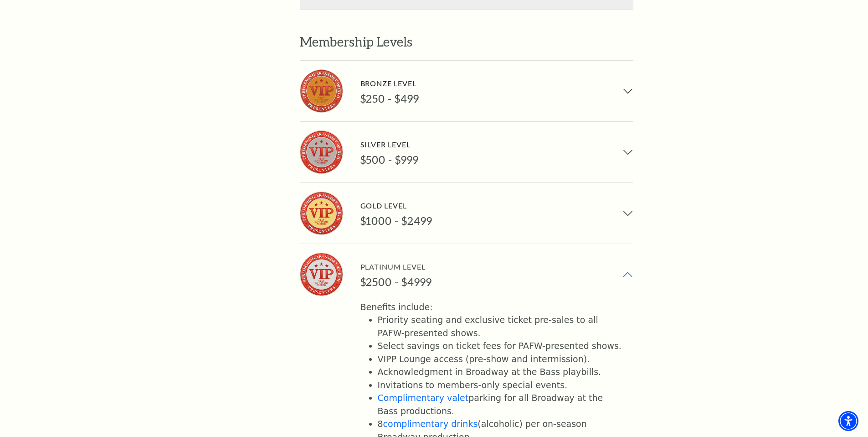  I want to click on li: VIPP Lounge access (pre-show and intermission)., so click(499, 359).